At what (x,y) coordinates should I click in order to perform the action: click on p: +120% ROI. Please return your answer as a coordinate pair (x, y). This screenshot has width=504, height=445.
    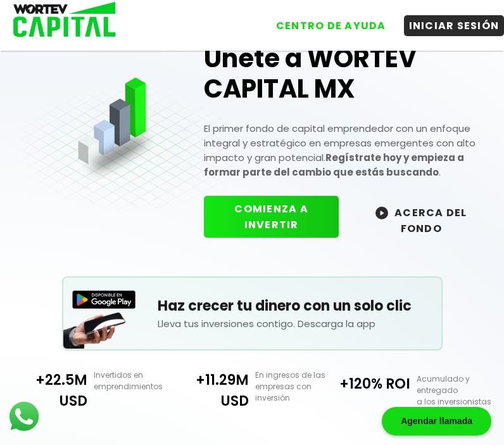
    Looking at the image, I should click on (371, 383).